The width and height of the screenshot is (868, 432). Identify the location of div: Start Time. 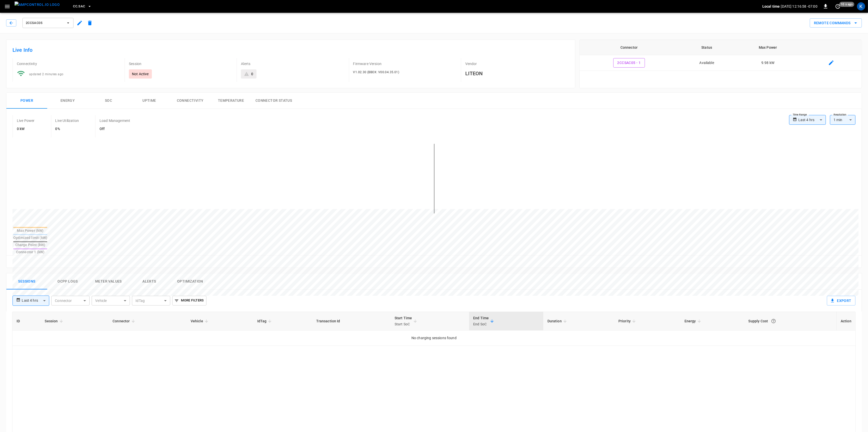
(404, 321).